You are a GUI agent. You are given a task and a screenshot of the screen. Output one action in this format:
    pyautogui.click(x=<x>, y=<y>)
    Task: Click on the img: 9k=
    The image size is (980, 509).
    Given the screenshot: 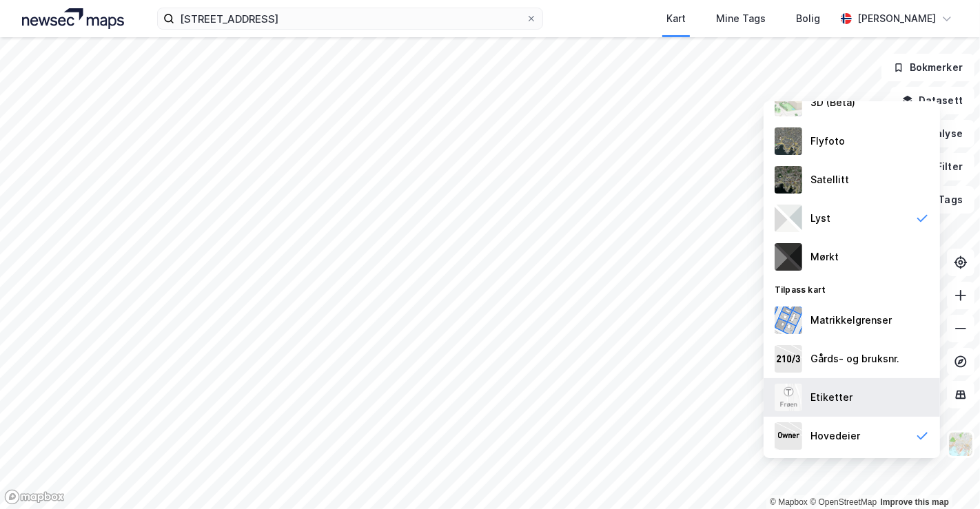 What is the action you would take?
    pyautogui.click(x=788, y=179)
    